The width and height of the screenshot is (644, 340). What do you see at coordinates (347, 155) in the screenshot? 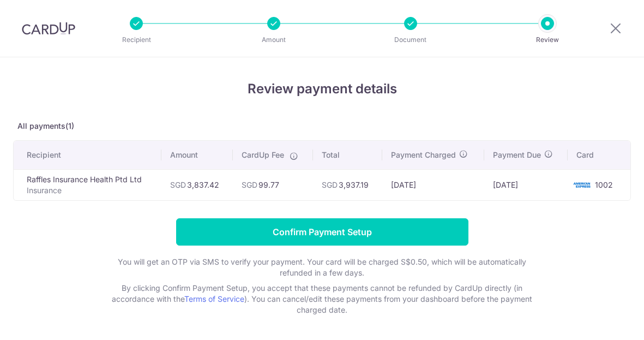
I see `th: Total` at bounding box center [347, 155].